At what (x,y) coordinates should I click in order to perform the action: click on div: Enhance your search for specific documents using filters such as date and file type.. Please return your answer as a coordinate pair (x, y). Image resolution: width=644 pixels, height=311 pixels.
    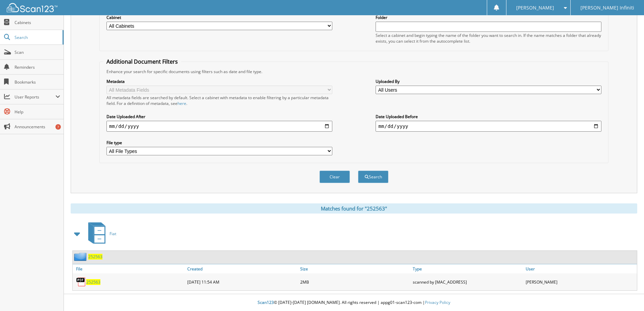
    Looking at the image, I should click on (354, 71).